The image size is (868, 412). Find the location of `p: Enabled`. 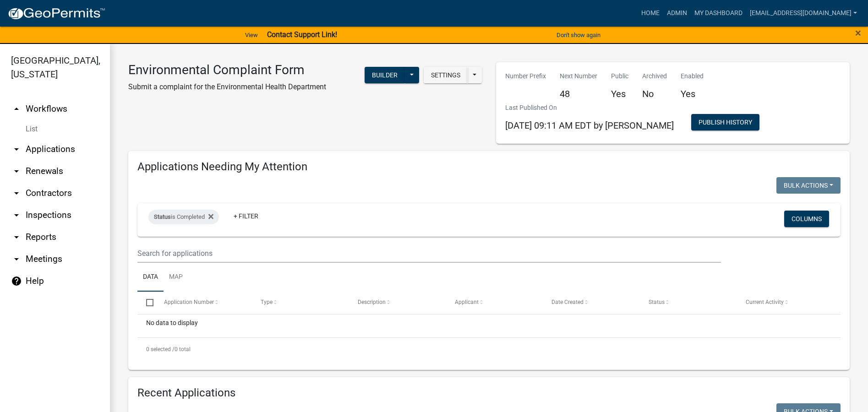

p: Enabled is located at coordinates (692, 76).